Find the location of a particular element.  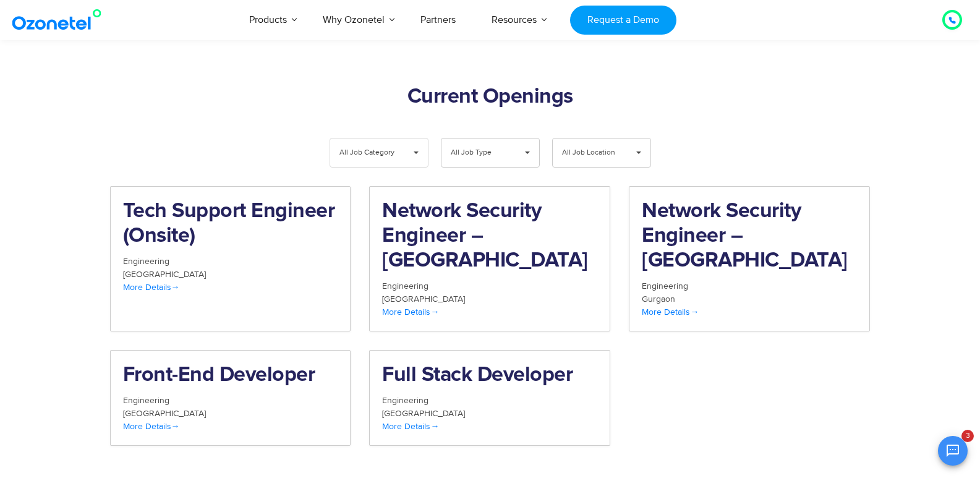

span: 3 is located at coordinates (967, 436).